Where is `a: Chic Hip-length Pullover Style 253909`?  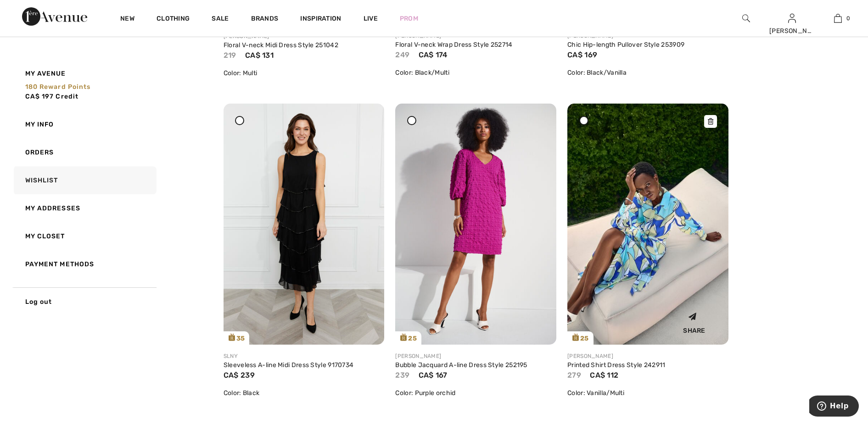 a: Chic Hip-length Pullover Style 253909 is located at coordinates (626, 44).